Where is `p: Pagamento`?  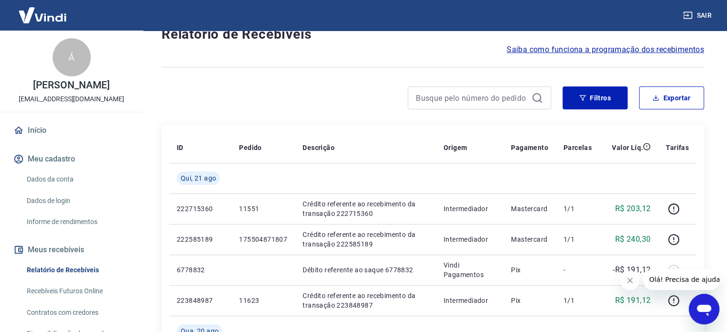 p: Pagamento is located at coordinates (530, 148).